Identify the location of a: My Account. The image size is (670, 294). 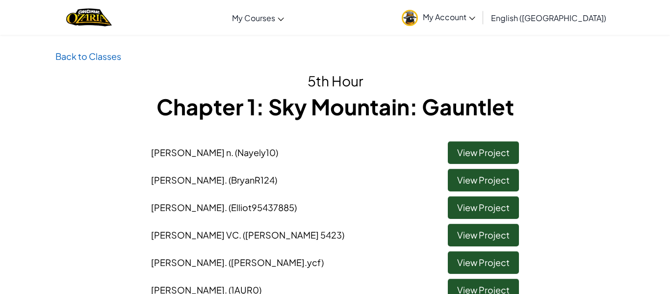
(438, 17).